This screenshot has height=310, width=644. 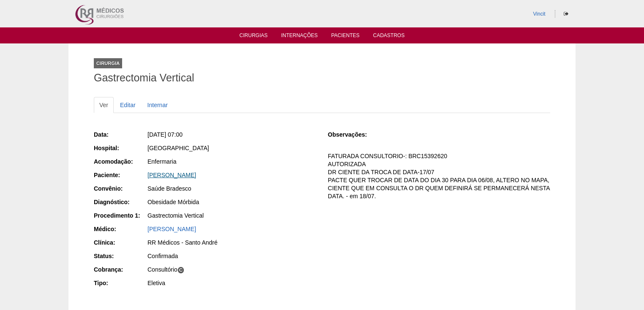 What do you see at coordinates (120, 229) in the screenshot?
I see `div: Médico:` at bounding box center [120, 229].